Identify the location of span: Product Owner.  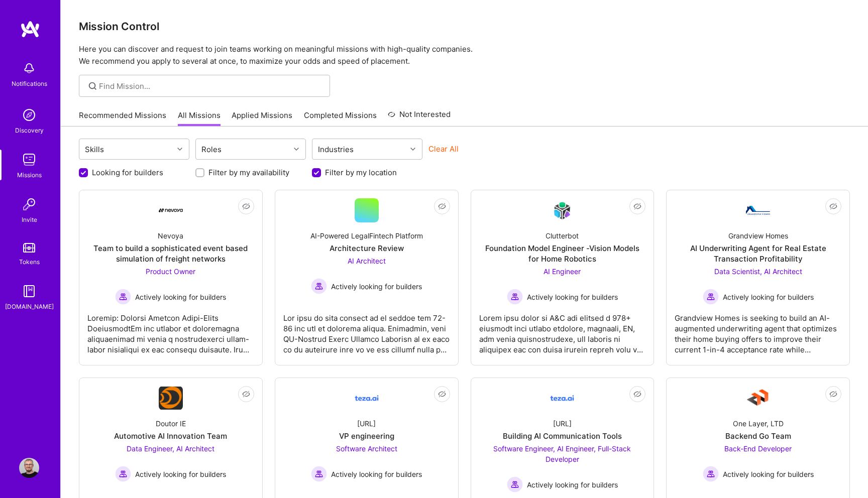
(170, 271).